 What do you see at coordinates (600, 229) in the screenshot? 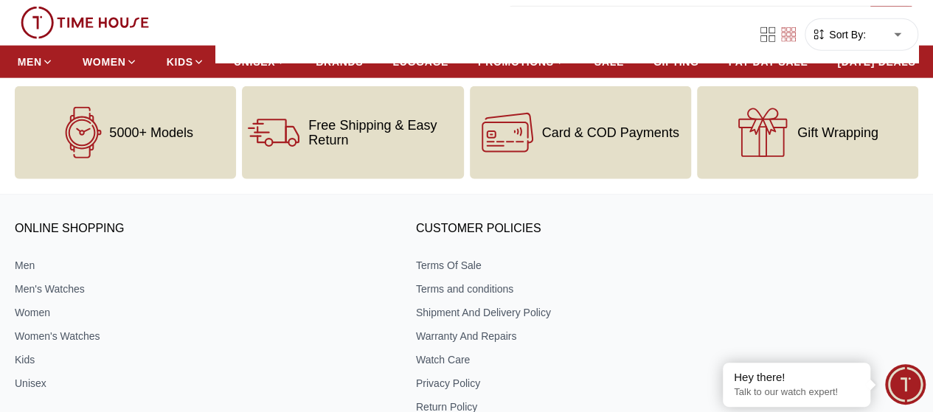
I see `h3: CUSTOMER POLICIES` at bounding box center [600, 229].